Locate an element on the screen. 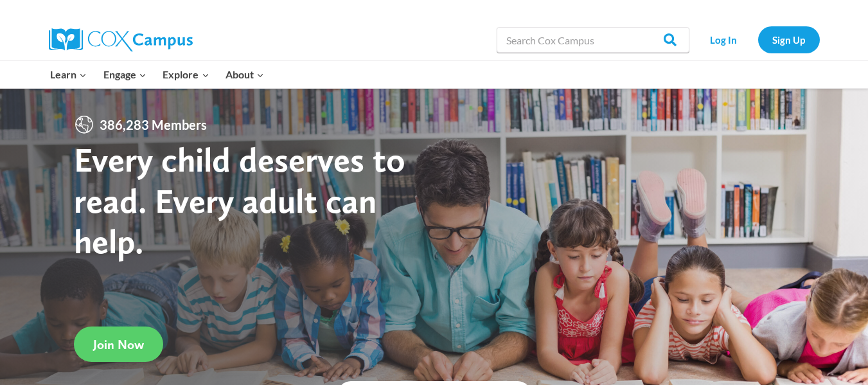  span: Learn is located at coordinates (69, 74).